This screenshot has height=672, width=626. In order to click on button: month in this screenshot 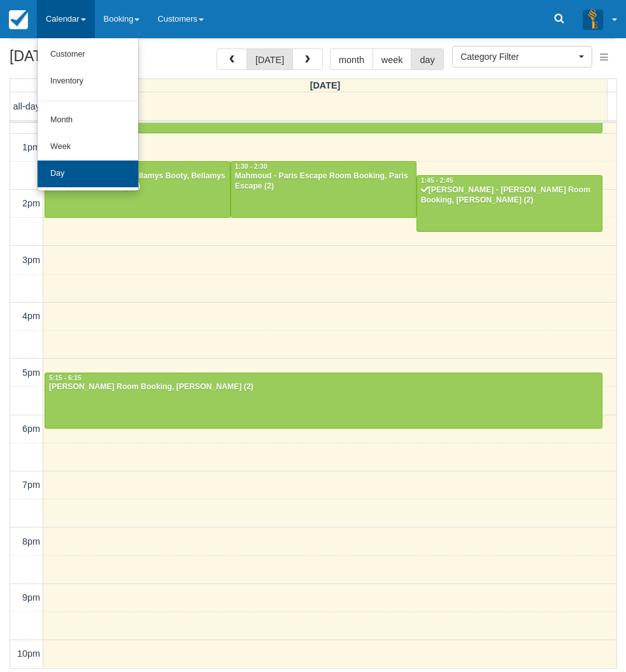, I will do `click(352, 59)`.